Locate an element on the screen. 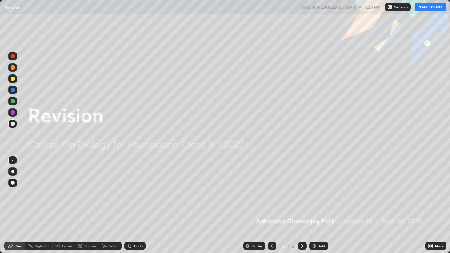  h5: WAS SCHEDULED TO START AT 4:20 PM is located at coordinates (341, 7).